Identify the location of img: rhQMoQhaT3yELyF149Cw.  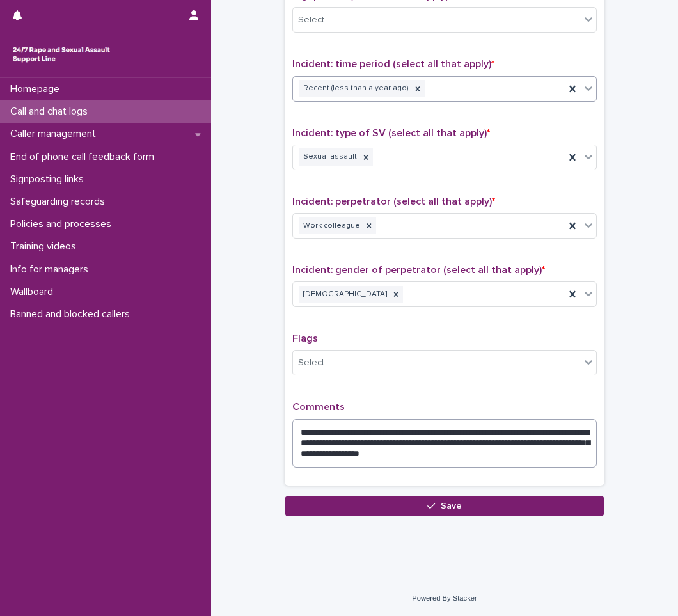
(61, 54).